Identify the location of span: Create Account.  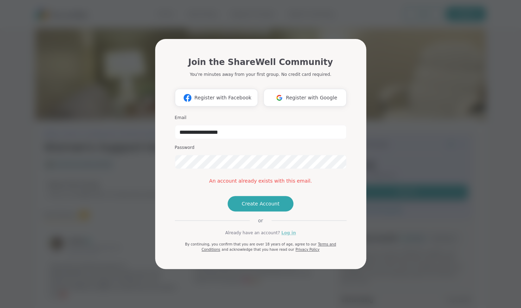
(260, 204).